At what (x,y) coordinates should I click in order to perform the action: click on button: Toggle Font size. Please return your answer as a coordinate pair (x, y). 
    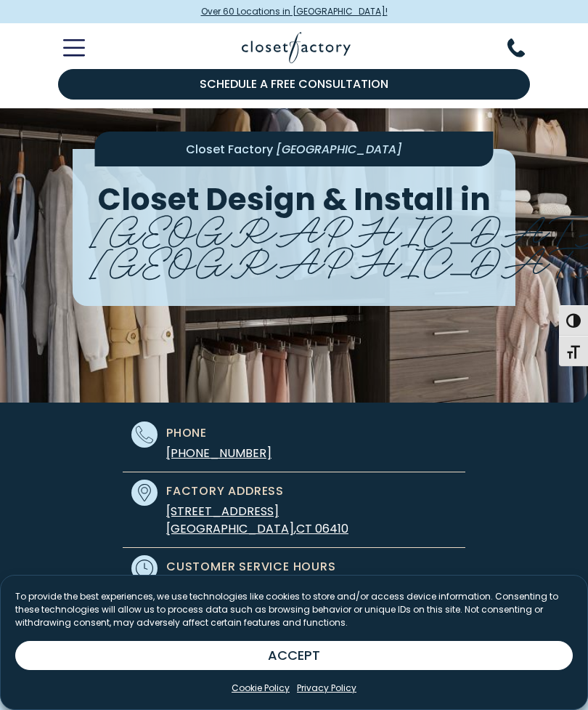
    Looking at the image, I should click on (573, 351).